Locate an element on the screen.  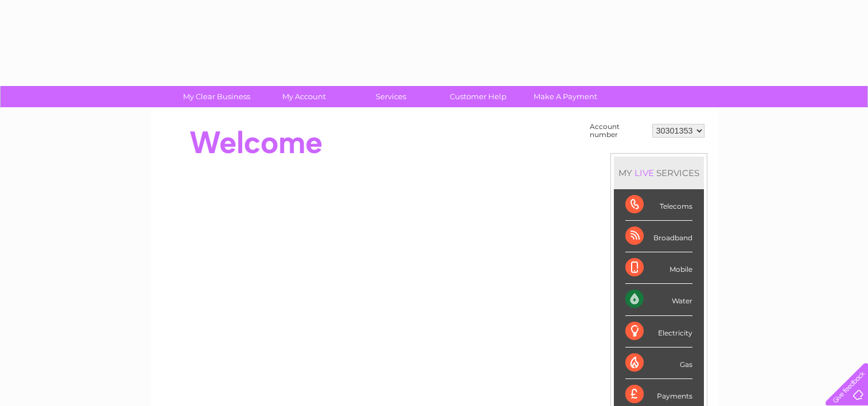
div: Gas is located at coordinates (659, 364).